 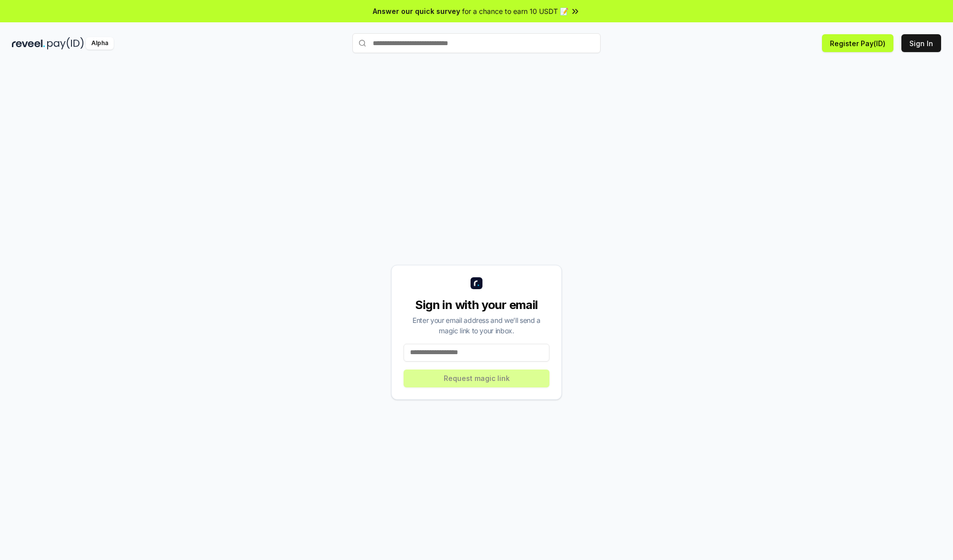 I want to click on div: Alpha, so click(x=100, y=43).